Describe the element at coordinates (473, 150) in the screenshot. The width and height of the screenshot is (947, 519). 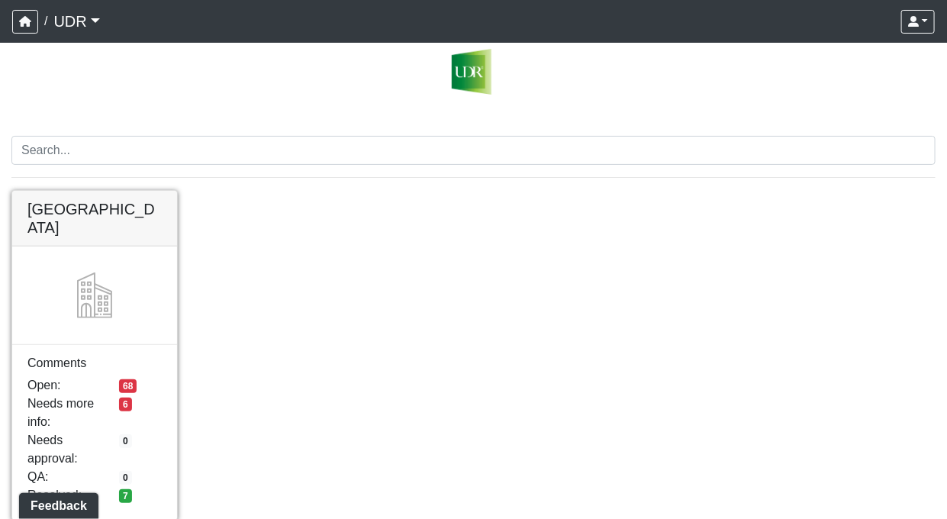
I see `input: Search` at that location.